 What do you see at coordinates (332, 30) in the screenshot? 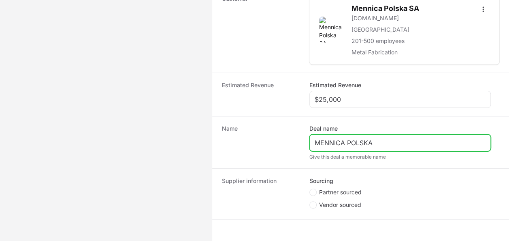
I see `img: Mennica Polska SA` at bounding box center [332, 30].